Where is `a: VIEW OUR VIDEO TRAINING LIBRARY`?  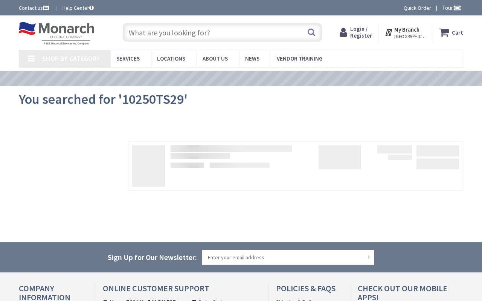 a: VIEW OUR VIDEO TRAINING LIBRARY is located at coordinates (235, 79).